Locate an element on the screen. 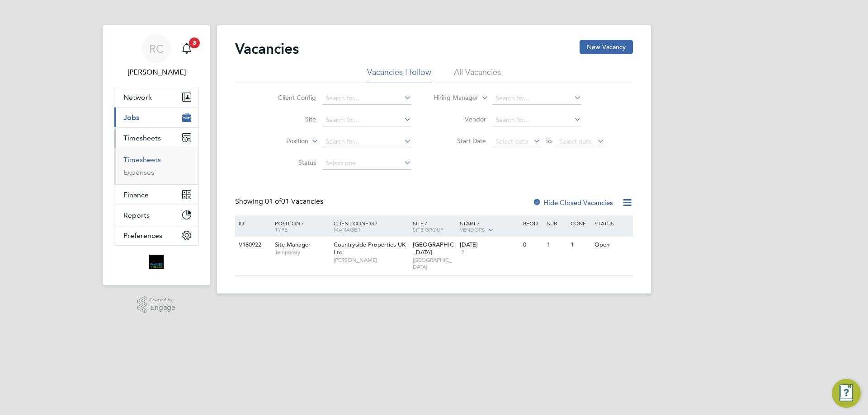 Image resolution: width=868 pixels, height=415 pixels. span: Manager is located at coordinates (347, 229).